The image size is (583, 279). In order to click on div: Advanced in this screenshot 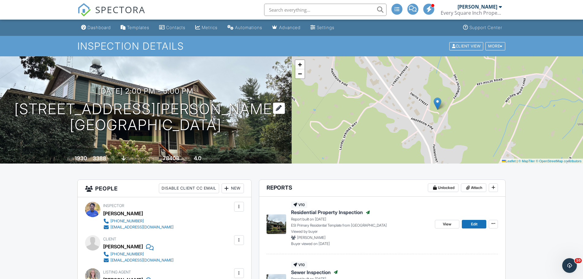, I will do `click(290, 27)`.